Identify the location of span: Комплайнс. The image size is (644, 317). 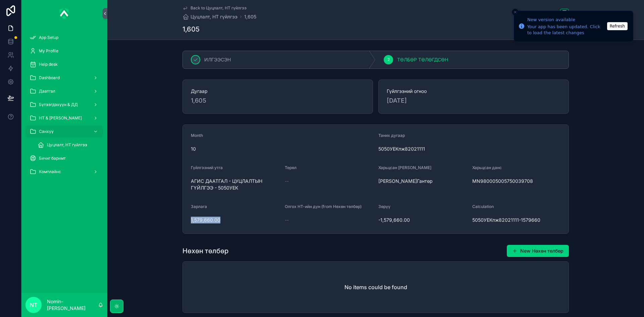
(50, 172).